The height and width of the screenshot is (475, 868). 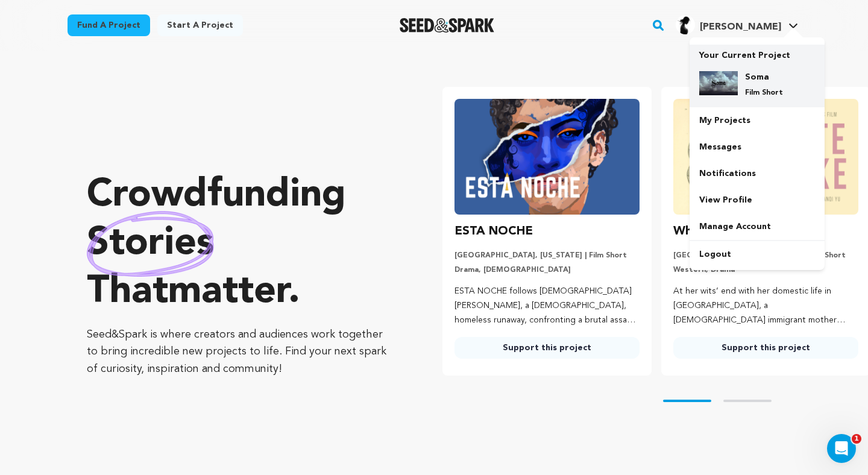 I want to click on img: White Snake image, so click(x=765, y=157).